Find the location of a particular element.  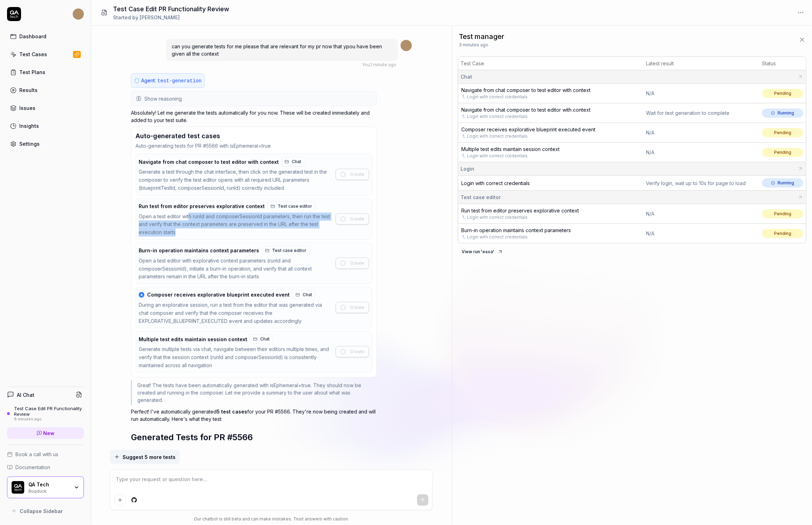

div: Verify login, wait up to 10s for page to load is located at coordinates (701, 183).